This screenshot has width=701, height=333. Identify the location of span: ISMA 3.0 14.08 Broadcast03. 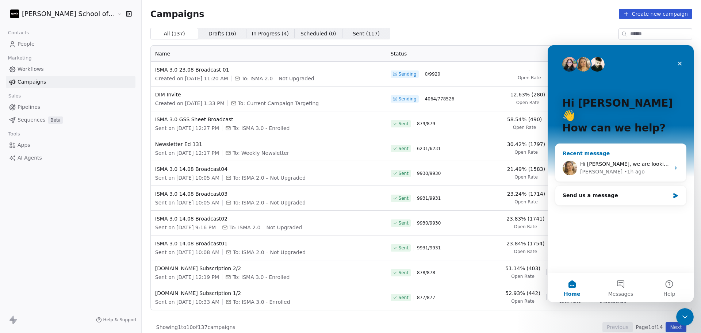
(268, 194).